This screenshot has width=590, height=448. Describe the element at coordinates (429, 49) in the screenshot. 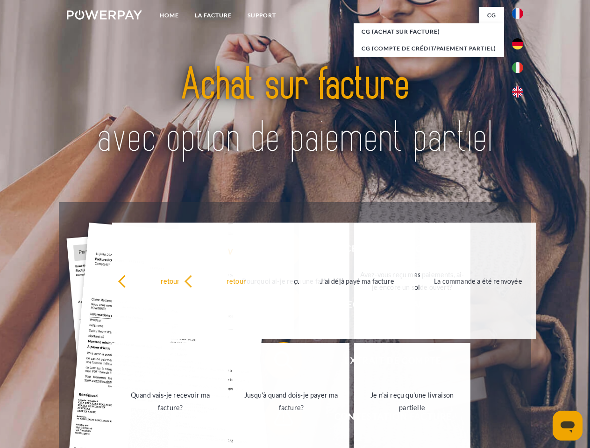

I see `a: CG (Compte de crédit/paiement partiel)` at that location.